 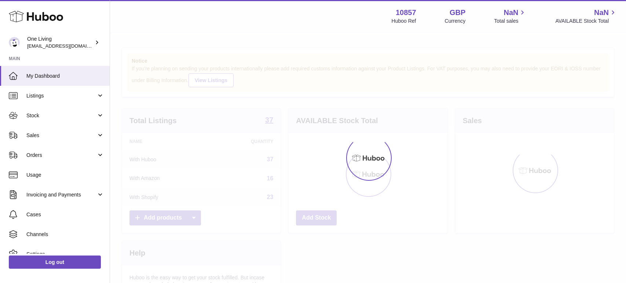 I want to click on span: Listings, so click(x=61, y=96).